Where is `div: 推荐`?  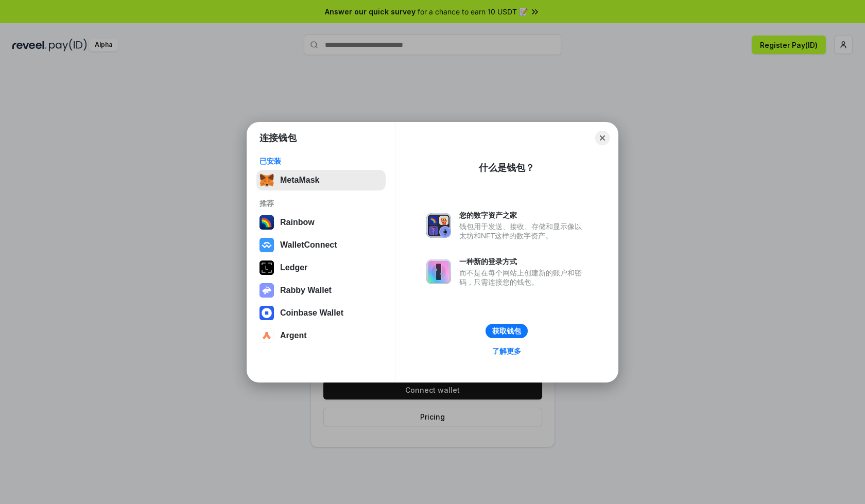 div: 推荐 is located at coordinates (321, 203).